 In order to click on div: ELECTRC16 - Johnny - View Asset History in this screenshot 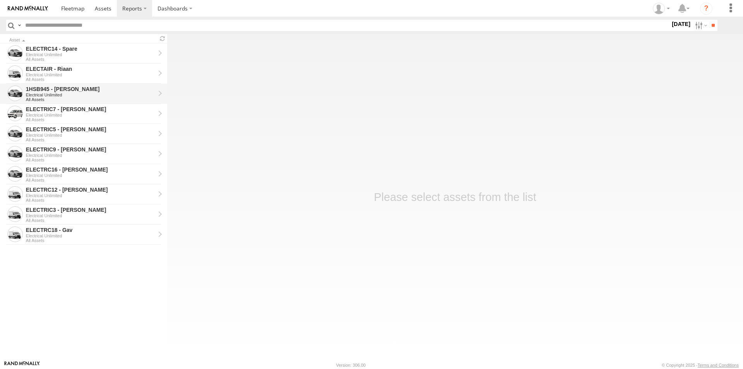, I will do `click(91, 169)`.